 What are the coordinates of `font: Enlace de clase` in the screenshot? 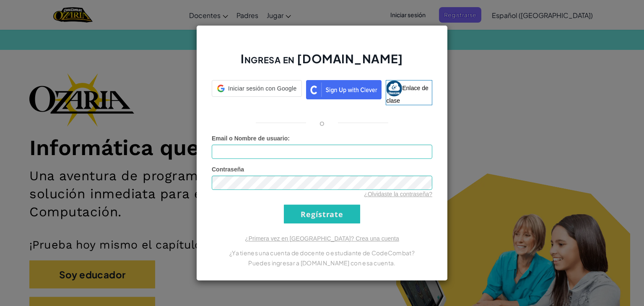 It's located at (408, 94).